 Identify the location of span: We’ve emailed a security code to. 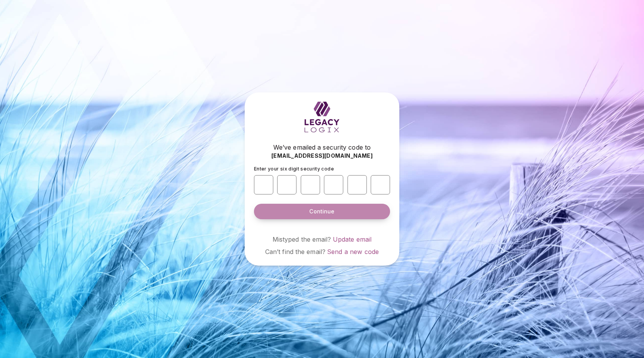
(322, 147).